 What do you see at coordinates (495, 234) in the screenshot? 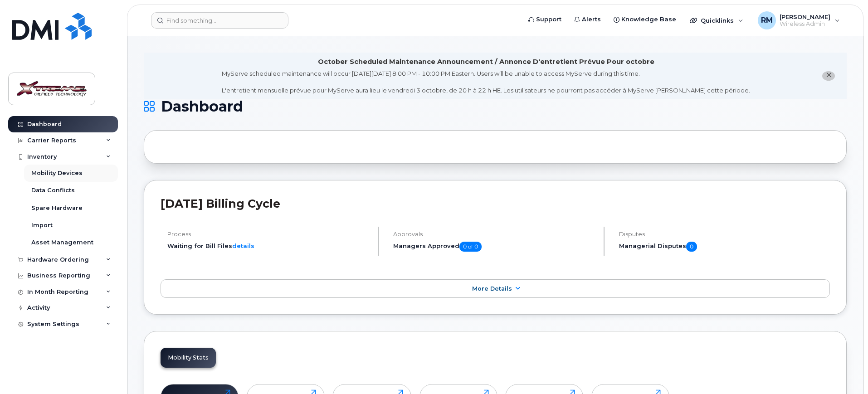
I see `h4: Approvals` at bounding box center [495, 234].